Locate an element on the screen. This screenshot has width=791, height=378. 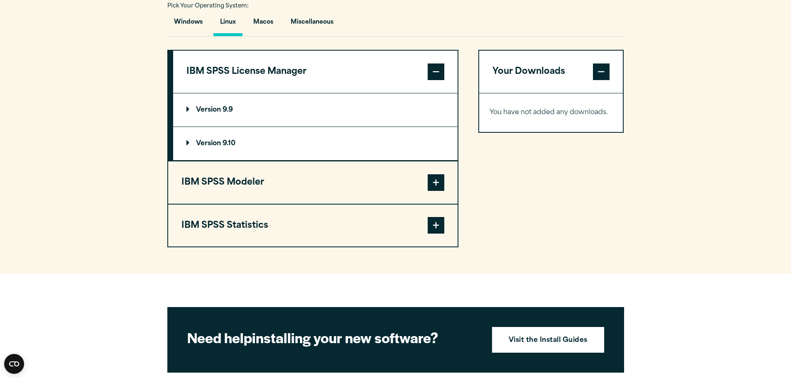
div: IBM SPSS License Manager is located at coordinates (315, 127).